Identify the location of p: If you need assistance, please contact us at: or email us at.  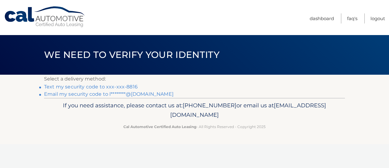
(195, 110).